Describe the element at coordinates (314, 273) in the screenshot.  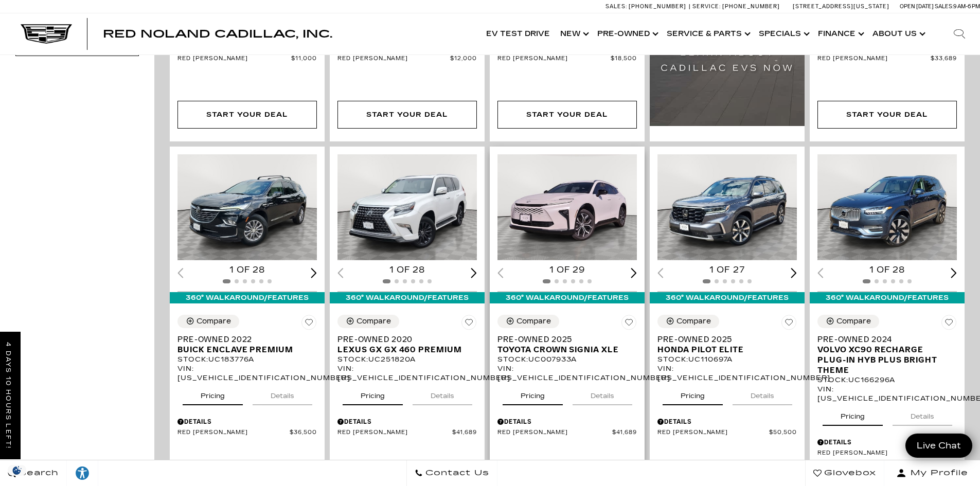
I see `div: Next slide` at that location.